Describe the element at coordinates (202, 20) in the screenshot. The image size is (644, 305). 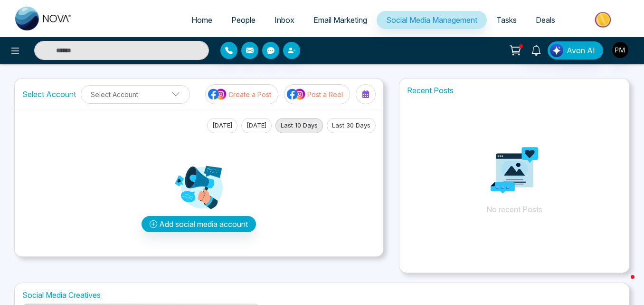
I see `a: Home` at that location.